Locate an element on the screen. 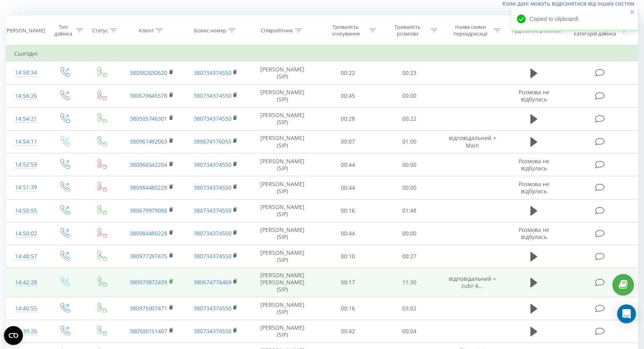  div: Тип дзвінка is located at coordinates (63, 30).